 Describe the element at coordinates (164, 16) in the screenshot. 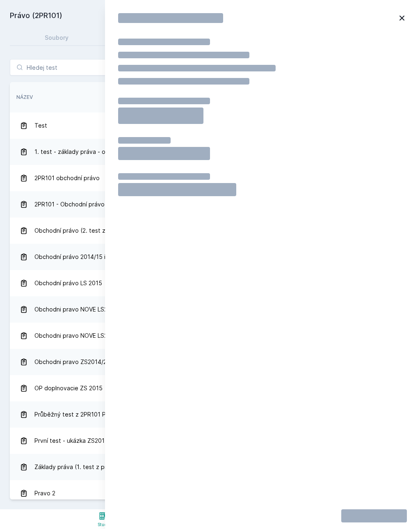

I see `h2: Právo (2PR101)` at that location.